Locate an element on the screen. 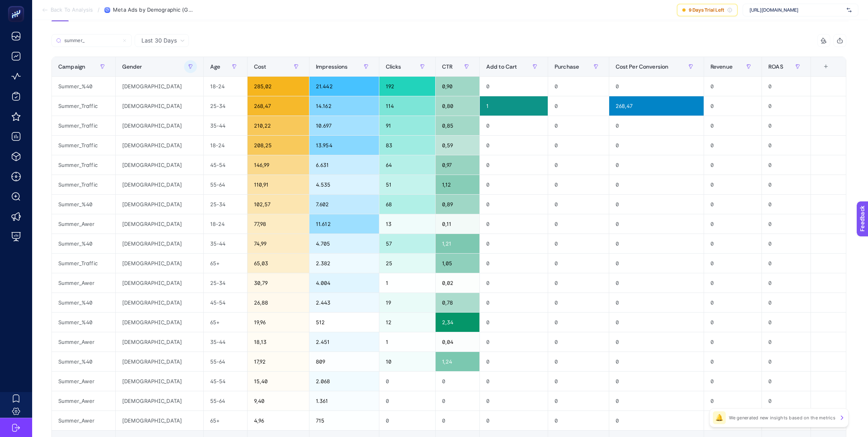 The image size is (868, 437). div: 17,92 is located at coordinates (279, 362).